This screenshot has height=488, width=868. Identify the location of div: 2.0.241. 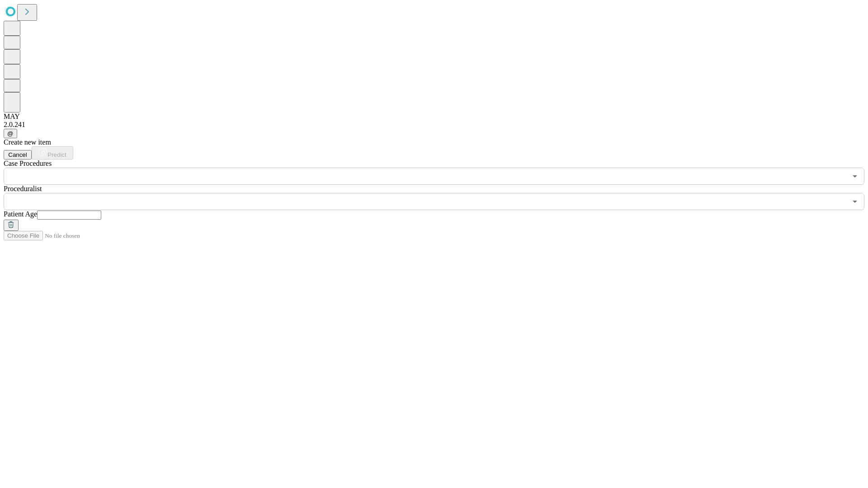
(434, 125).